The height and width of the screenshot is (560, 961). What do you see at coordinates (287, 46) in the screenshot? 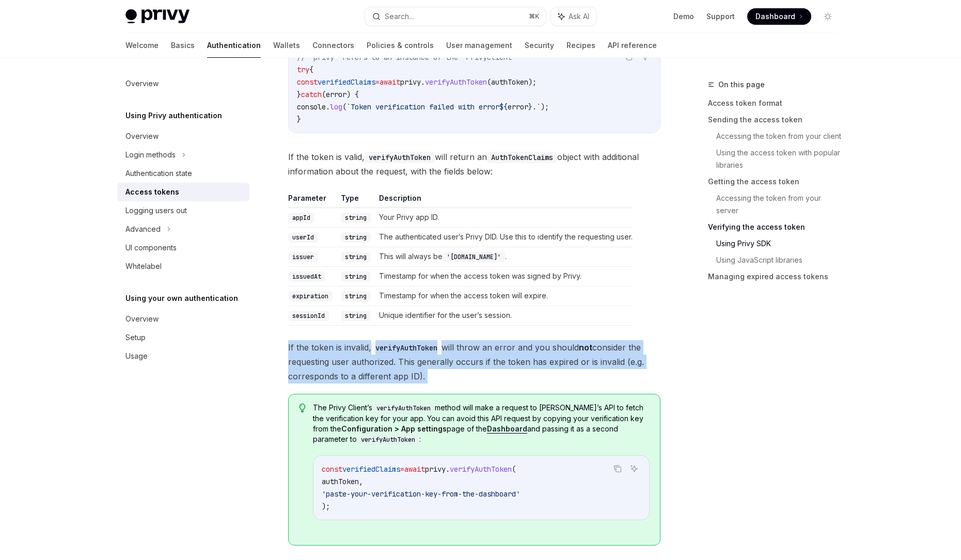
I see `a: Wallets` at bounding box center [287, 46].